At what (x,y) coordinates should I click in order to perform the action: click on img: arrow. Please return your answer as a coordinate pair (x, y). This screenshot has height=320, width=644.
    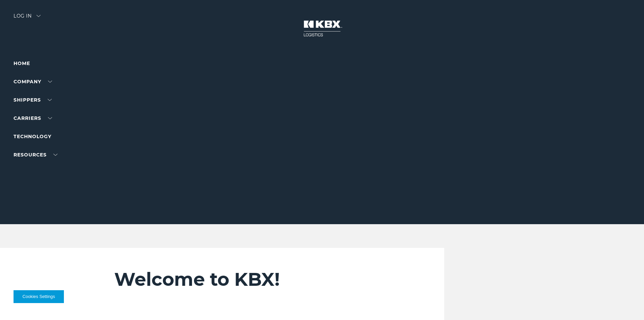
    Looking at the image, I should click on (38, 16).